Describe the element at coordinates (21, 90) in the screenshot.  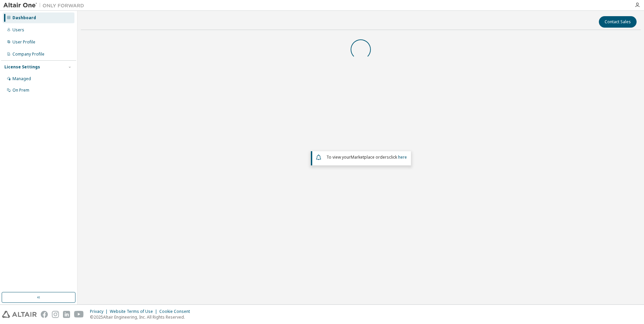
I see `div: On Prem` at that location.